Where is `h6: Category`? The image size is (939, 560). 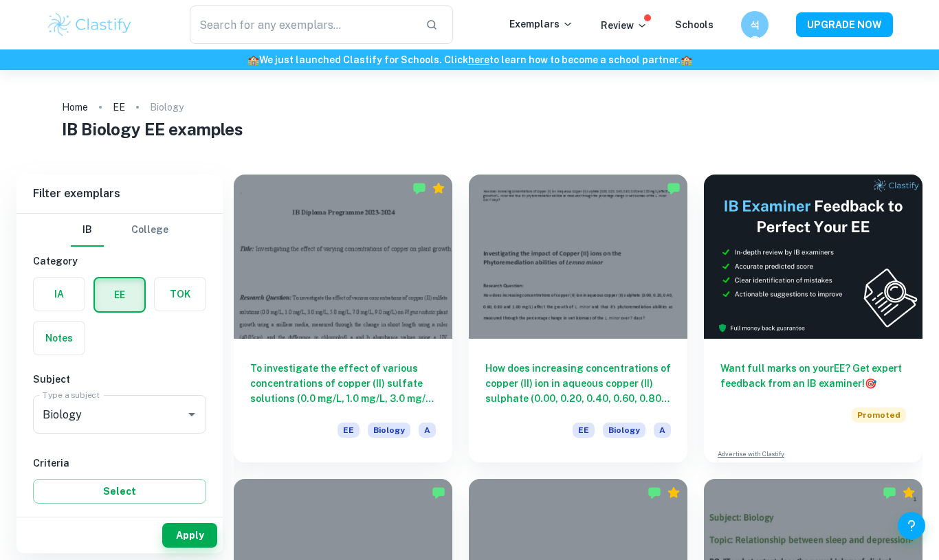 h6: Category is located at coordinates (120, 261).